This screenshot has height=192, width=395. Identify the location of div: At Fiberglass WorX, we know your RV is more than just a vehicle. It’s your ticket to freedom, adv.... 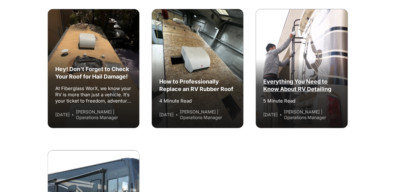
(93, 95).